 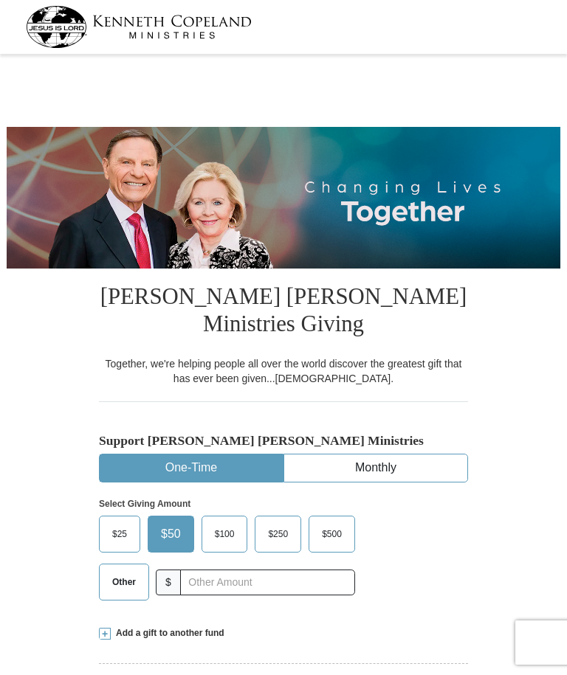 I want to click on span: $500, so click(x=331, y=534).